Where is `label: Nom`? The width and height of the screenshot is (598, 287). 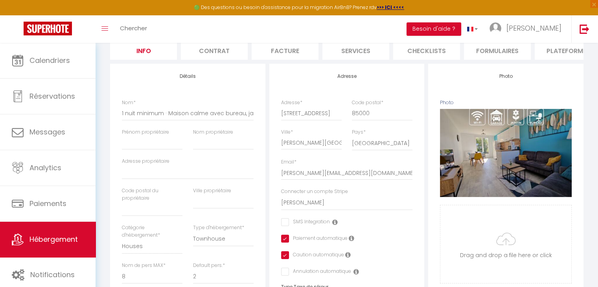 label: Nom is located at coordinates (128, 103).